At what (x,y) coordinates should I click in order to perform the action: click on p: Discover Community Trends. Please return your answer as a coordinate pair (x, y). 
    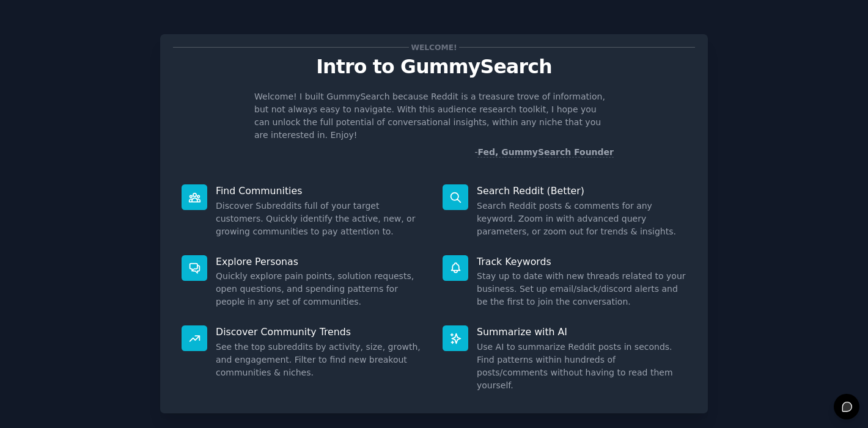
    Looking at the image, I should click on (320, 332).